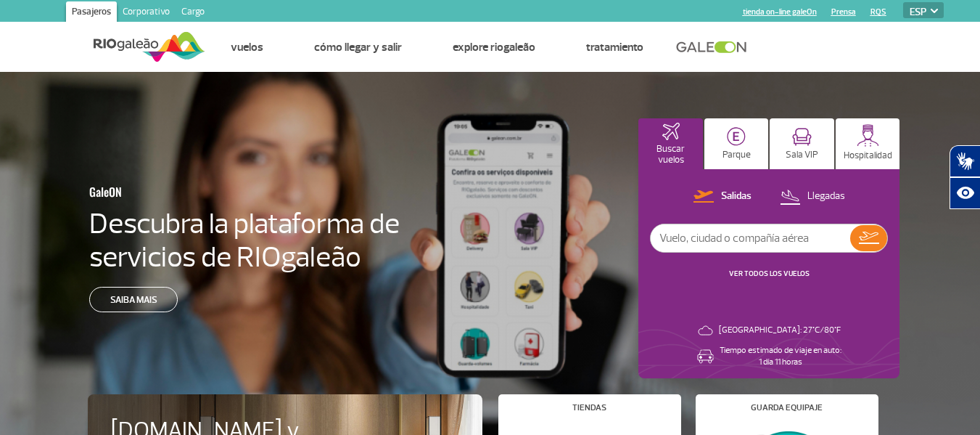 Image resolution: width=980 pixels, height=435 pixels. What do you see at coordinates (801, 155) in the screenshot?
I see `p: Sala VIP` at bounding box center [801, 155].